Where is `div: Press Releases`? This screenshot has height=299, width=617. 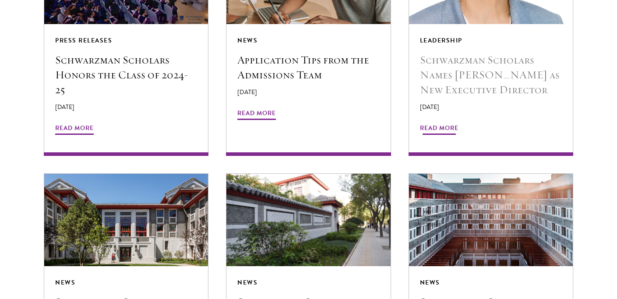 div: Press Releases is located at coordinates (126, 40).